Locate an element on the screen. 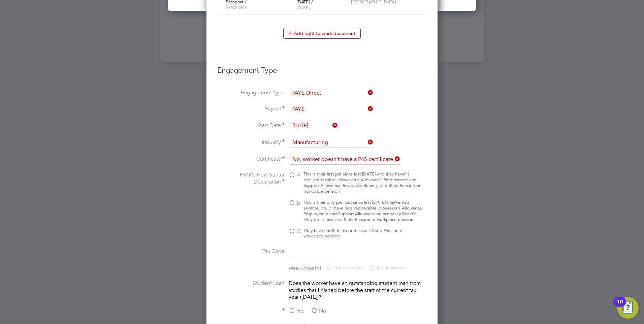  span: A. is located at coordinates (299, 175).